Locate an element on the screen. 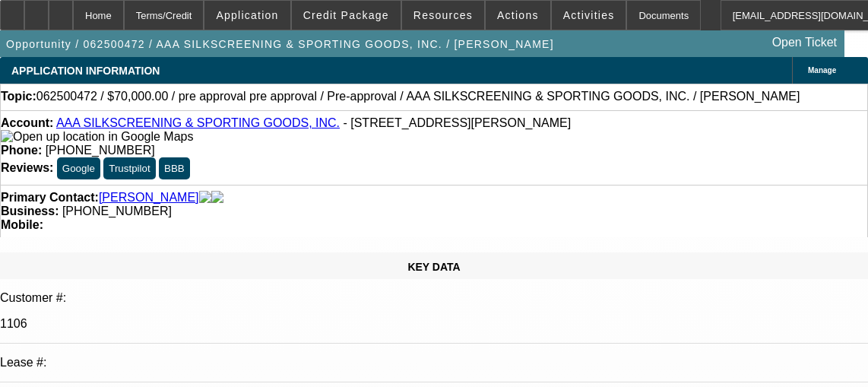 Image resolution: width=868 pixels, height=387 pixels. strong: Account: is located at coordinates (27, 122).